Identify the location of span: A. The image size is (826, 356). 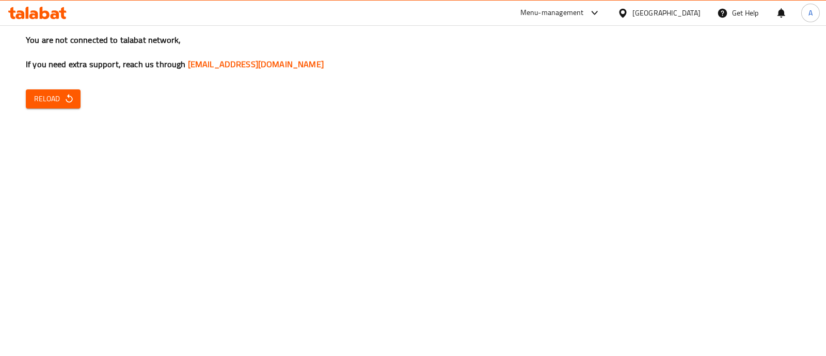
(811, 13).